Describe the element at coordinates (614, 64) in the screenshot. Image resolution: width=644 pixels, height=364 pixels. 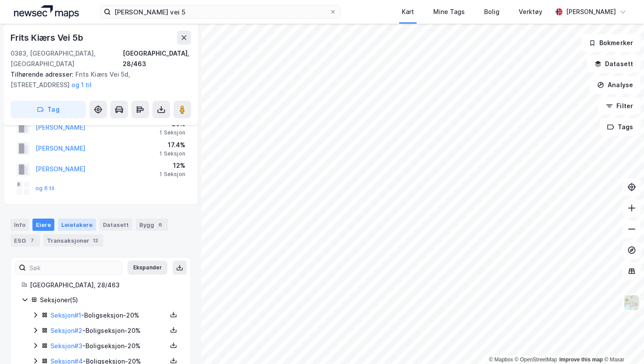
I see `button: Datasett` at that location.